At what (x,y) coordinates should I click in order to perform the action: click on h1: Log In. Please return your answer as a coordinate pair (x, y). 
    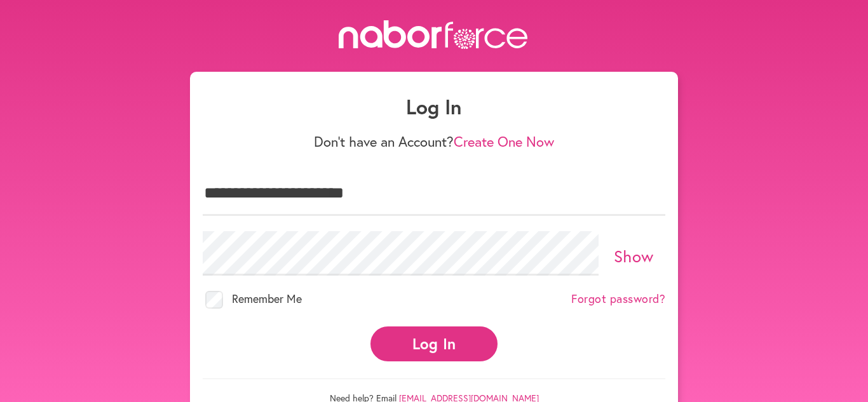
    Looking at the image, I should click on (434, 107).